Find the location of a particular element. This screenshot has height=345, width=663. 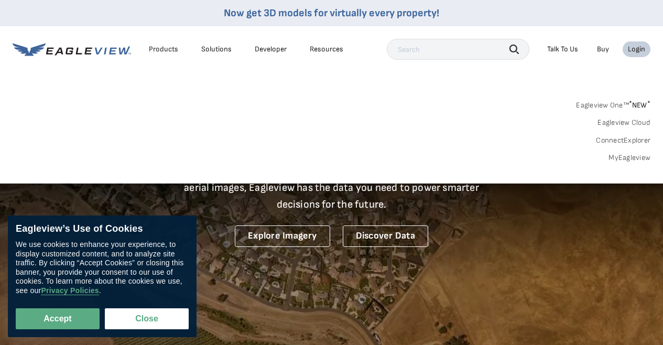

div: Resources is located at coordinates (327, 49).